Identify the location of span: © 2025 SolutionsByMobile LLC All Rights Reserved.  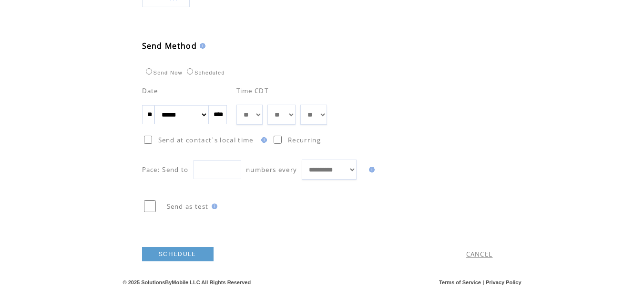
(187, 282).